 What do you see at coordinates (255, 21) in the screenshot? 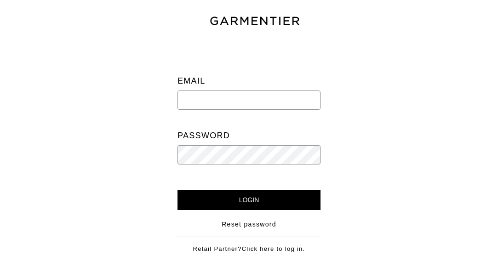
I see `img: garmentier-text-8466448e28d500cc52b900a8b1ac6a0b4c9bd52e9933ba870cc531a186b44329.png` at bounding box center [255, 21].